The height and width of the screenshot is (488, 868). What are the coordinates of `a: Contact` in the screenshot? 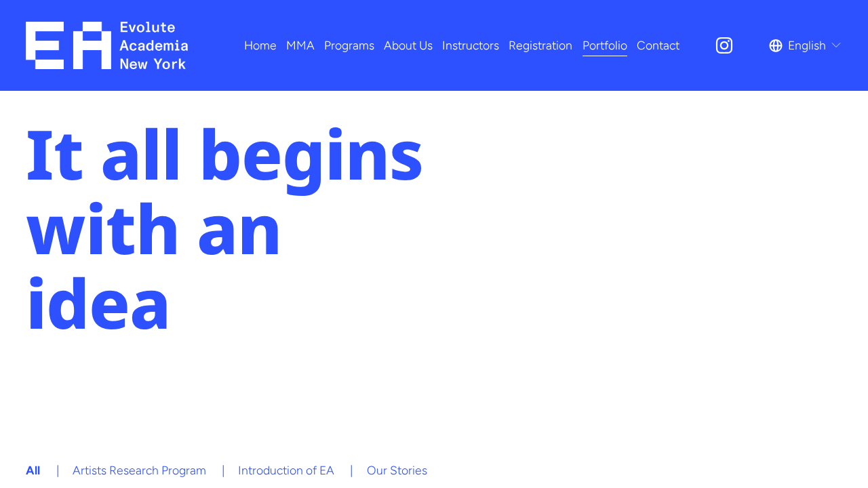 It's located at (658, 44).